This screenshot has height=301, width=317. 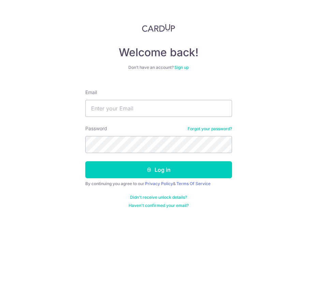 I want to click on img: CardUp Logo, so click(x=159, y=28).